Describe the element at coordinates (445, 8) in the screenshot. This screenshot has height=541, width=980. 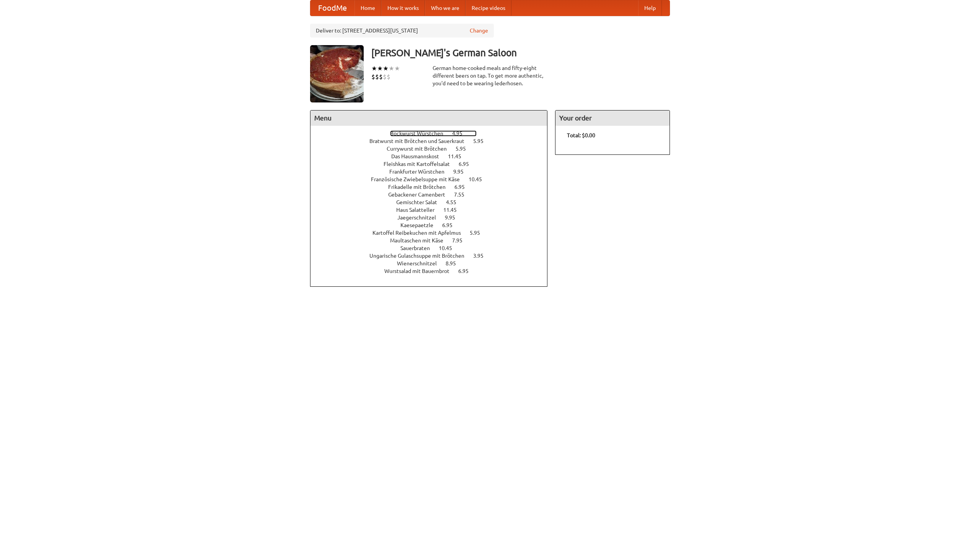
I see `a: Who we are` at that location.